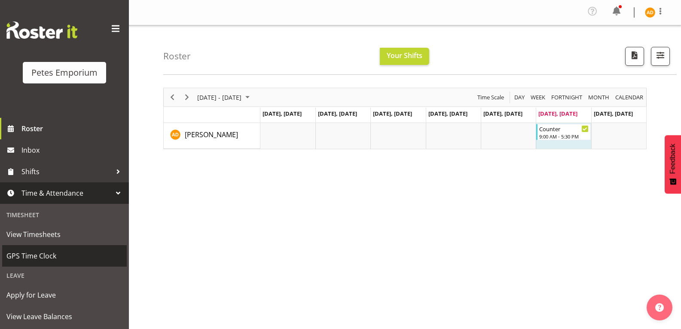 Image resolution: width=681 pixels, height=329 pixels. What do you see at coordinates (172, 97) in the screenshot?
I see `button: Previous` at bounding box center [172, 97].